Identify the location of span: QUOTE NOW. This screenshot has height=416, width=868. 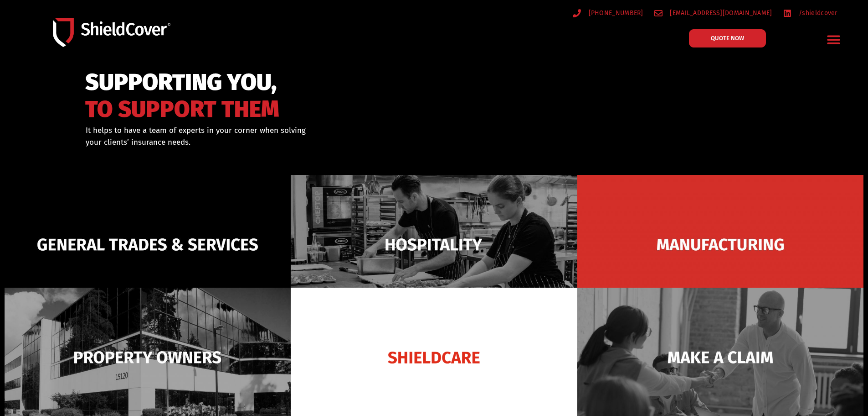
(727, 38).